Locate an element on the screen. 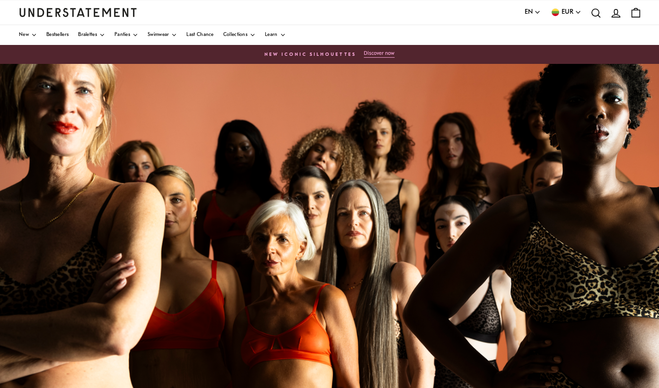 Image resolution: width=659 pixels, height=388 pixels. h6: New Iconic Silhouettes is located at coordinates (310, 55).